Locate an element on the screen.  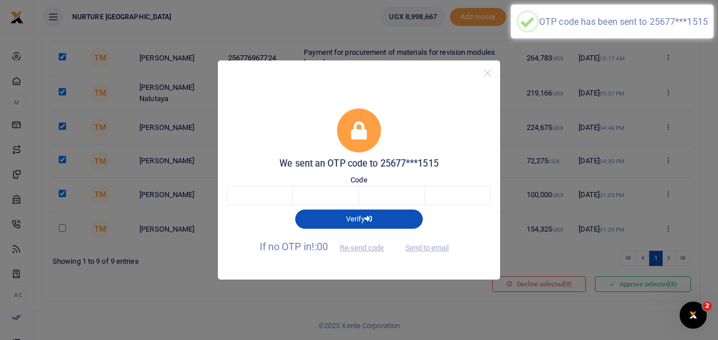
span: !:00 is located at coordinates (320, 246).